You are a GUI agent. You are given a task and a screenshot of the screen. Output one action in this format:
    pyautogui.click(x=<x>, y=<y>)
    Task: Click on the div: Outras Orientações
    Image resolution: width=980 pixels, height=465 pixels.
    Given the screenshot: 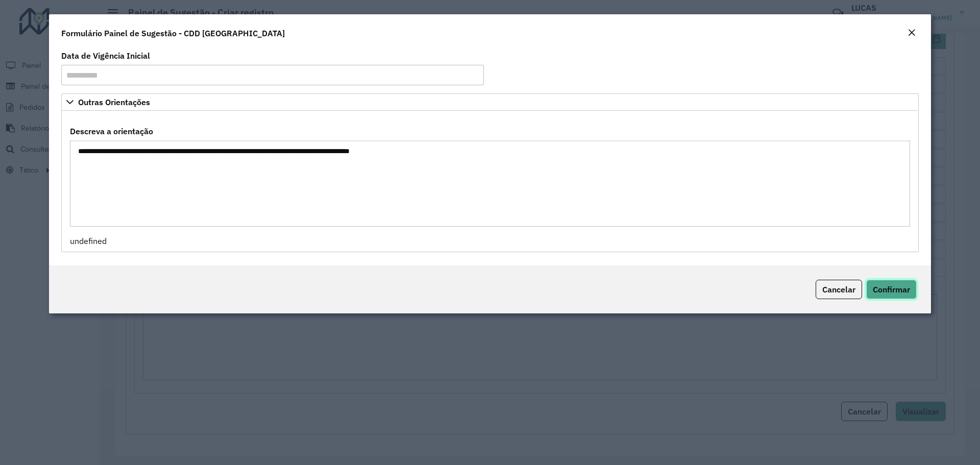 What is the action you would take?
    pyautogui.click(x=490, y=182)
    